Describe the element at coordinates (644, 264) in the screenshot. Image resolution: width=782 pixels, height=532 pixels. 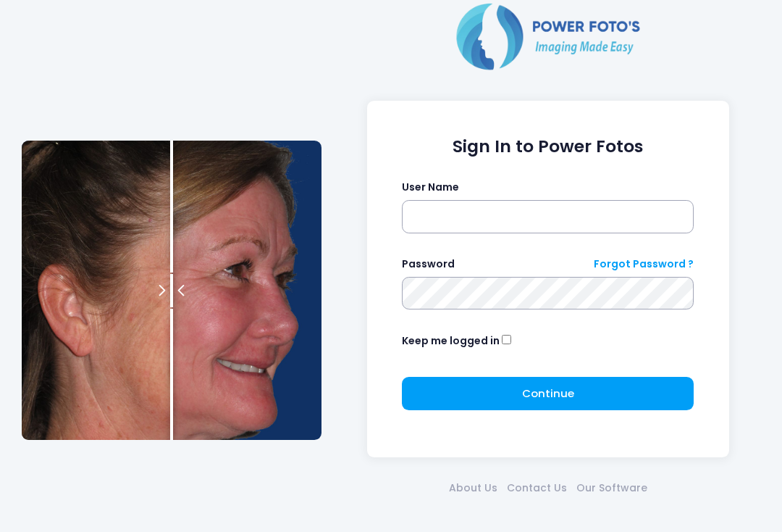
I see `a: Forgot Password ?` at that location.